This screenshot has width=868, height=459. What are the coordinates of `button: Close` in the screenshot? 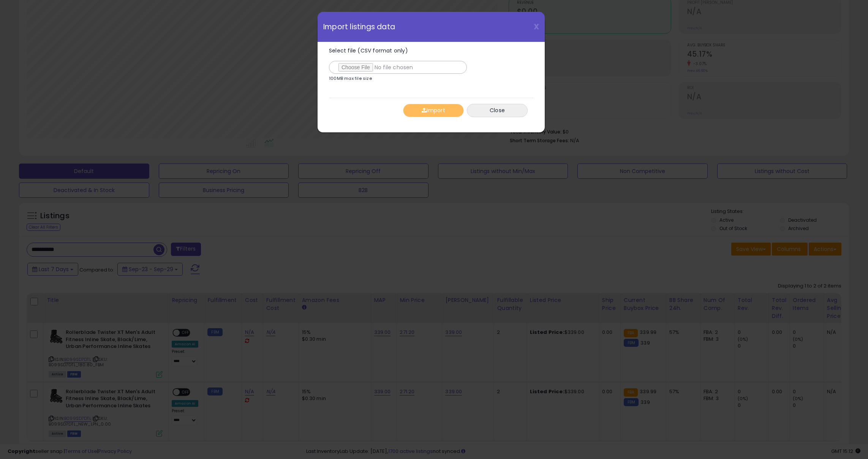 It's located at (497, 110).